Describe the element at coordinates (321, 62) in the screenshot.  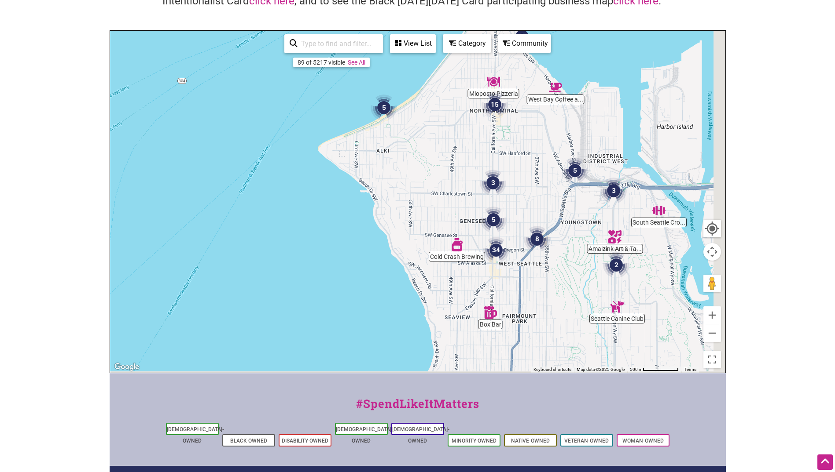
I see `div: 89 of 5217 visible` at that location.